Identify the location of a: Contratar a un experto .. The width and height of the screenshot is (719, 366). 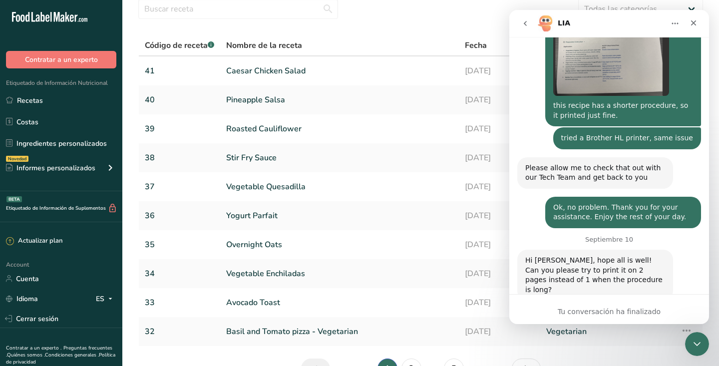
(33, 348).